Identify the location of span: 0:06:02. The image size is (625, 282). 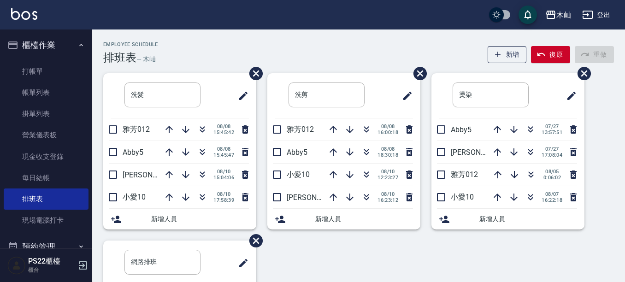
(552, 177).